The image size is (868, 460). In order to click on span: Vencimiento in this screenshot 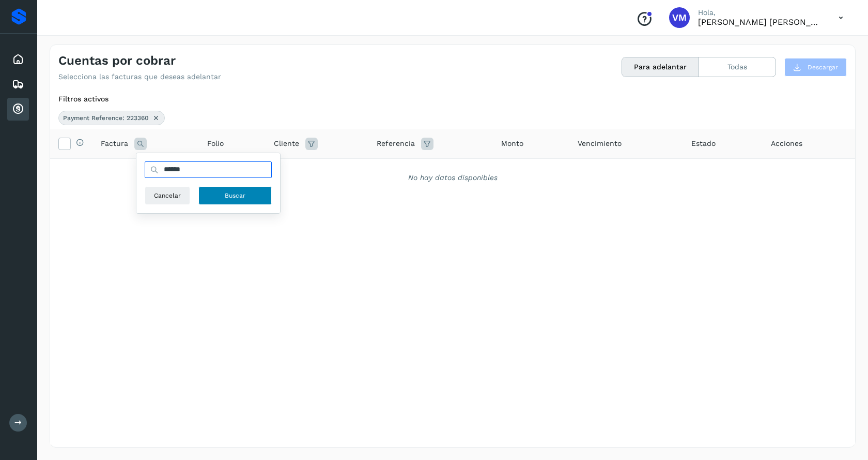, I will do `click(600, 143)`.